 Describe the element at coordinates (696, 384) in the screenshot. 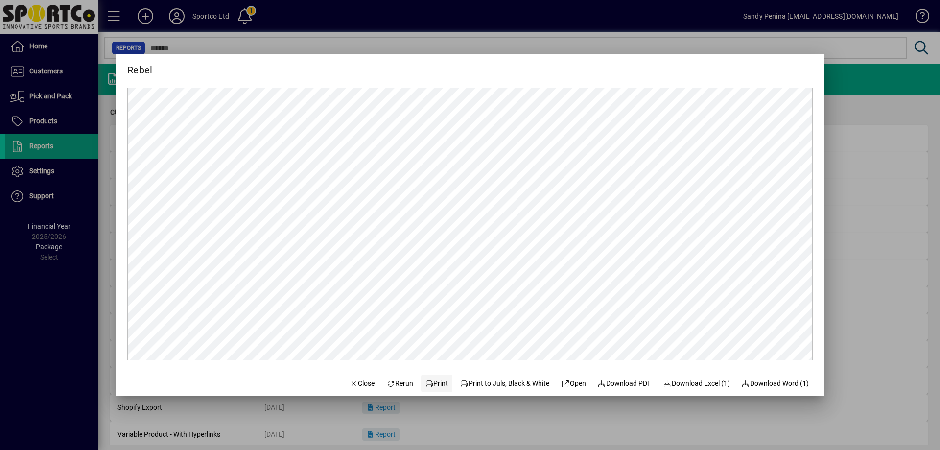

I see `button: Download Excel (1)` at that location.